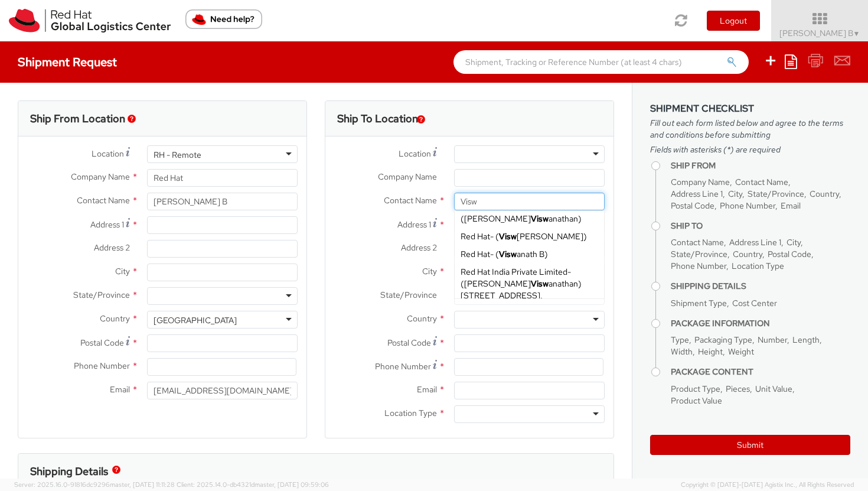 The height and width of the screenshot is (491, 868). I want to click on h4: Package Information, so click(760, 323).